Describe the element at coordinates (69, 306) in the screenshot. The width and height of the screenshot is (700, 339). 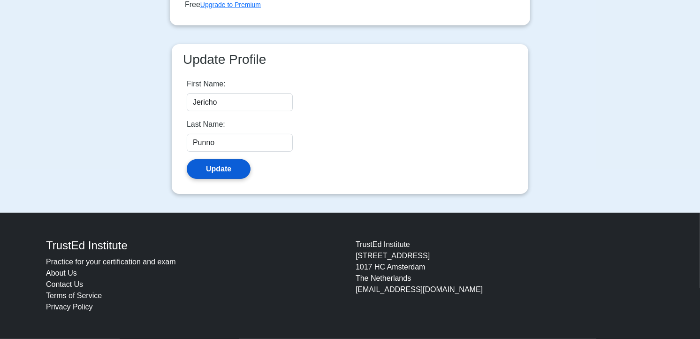
I see `a: Privacy Policy` at that location.